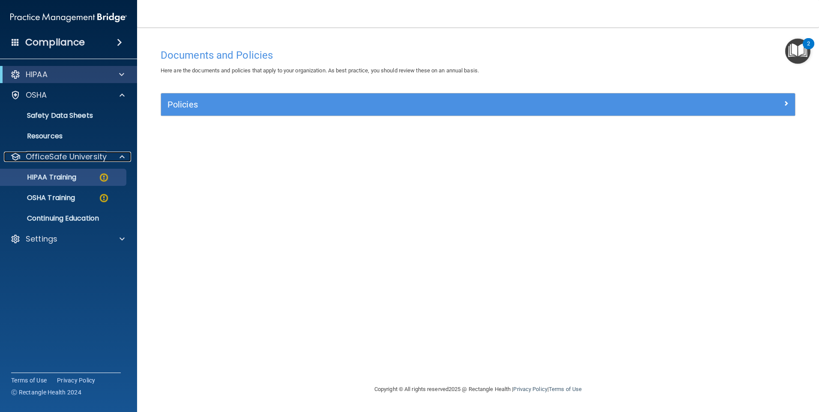  What do you see at coordinates (797, 51) in the screenshot?
I see `button: Open Resource Center, 2 new notifications` at bounding box center [797, 51].